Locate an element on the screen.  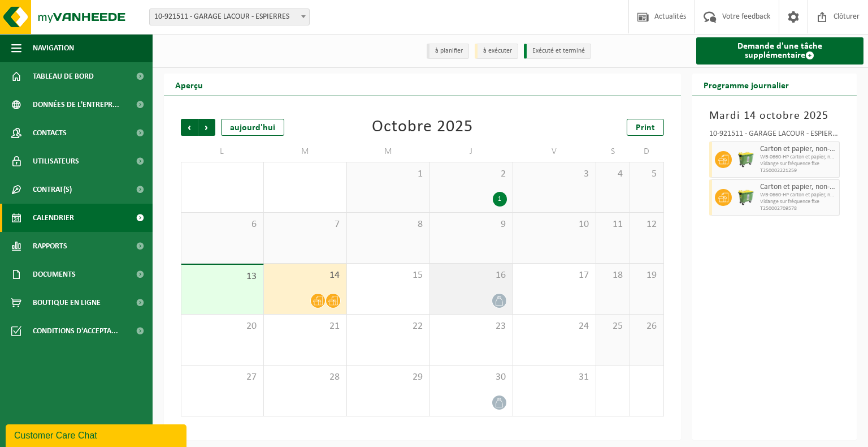
span: 30 is located at coordinates (472, 378).